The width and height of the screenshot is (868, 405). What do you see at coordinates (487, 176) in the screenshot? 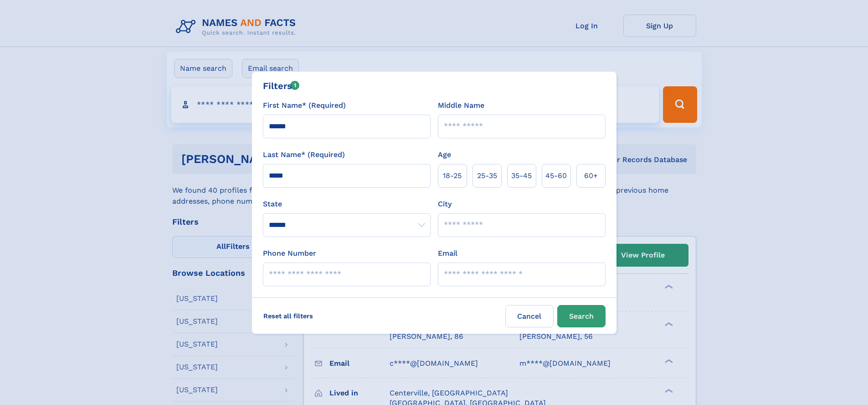
I see `span: 25‑35` at bounding box center [487, 176].